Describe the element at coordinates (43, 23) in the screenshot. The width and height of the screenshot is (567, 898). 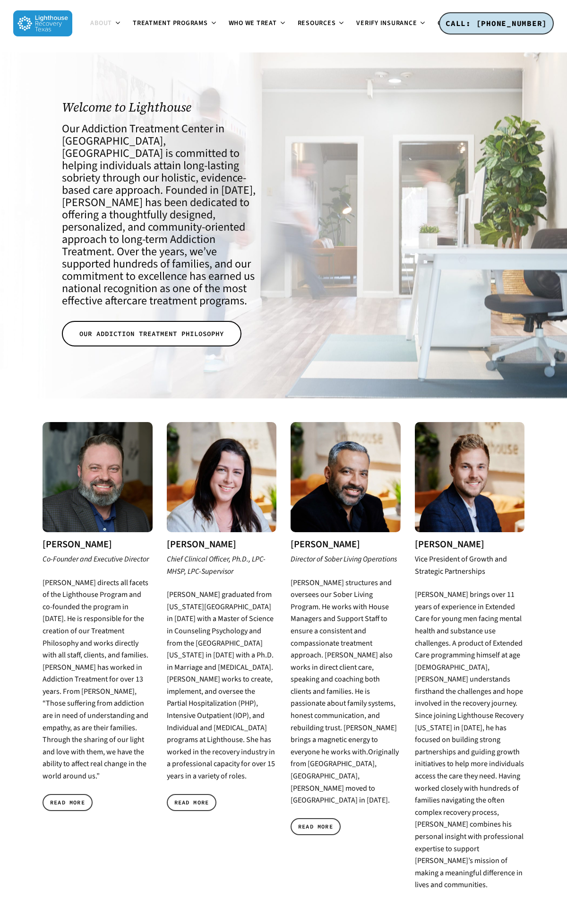
I see `img: Lighthouse Recovery Texas` at that location.